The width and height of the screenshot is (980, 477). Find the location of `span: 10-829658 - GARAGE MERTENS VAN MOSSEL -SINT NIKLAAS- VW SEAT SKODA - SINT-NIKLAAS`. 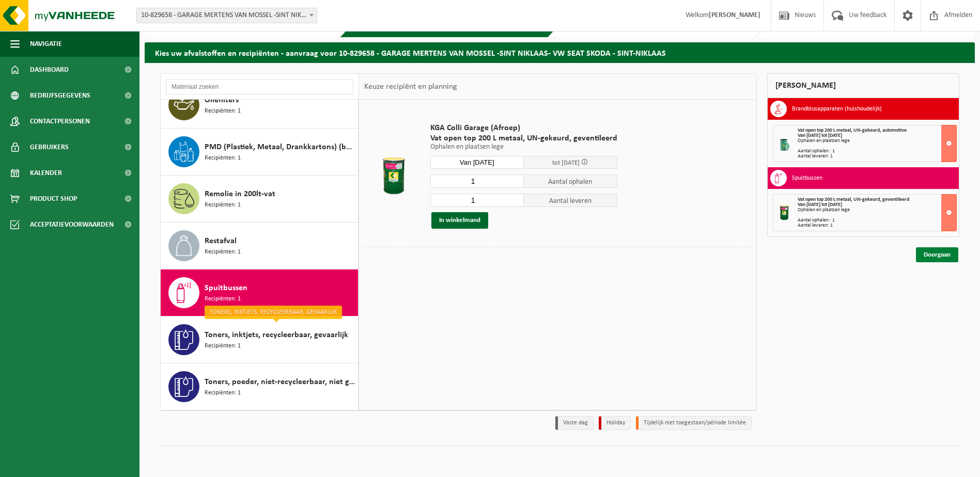

span: 10-829658 - GARAGE MERTENS VAN MOSSEL -SINT NIKLAAS- VW SEAT SKODA - SINT-NIKLAAS is located at coordinates (227, 15).